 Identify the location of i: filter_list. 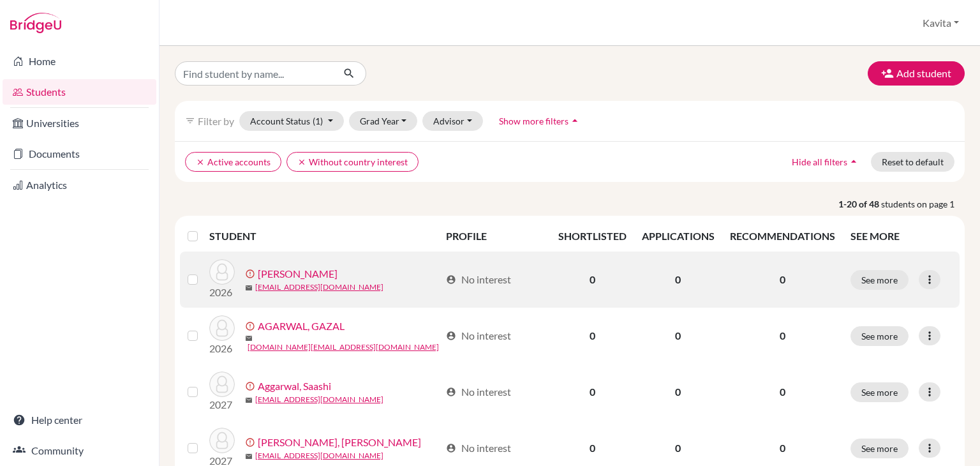
(190, 120).